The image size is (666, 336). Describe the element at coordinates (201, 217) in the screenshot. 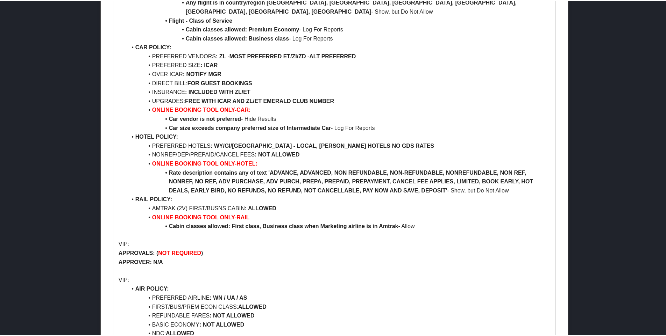

I see `strong: ONLINE BOOKING TOOL ONLY-RAIL` at that location.